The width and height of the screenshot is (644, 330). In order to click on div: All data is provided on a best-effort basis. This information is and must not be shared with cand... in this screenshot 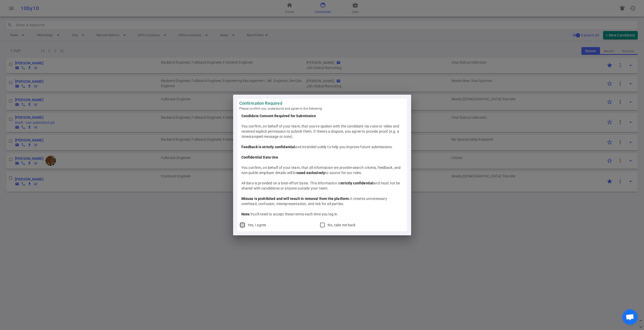, I will do `click(322, 185)`.